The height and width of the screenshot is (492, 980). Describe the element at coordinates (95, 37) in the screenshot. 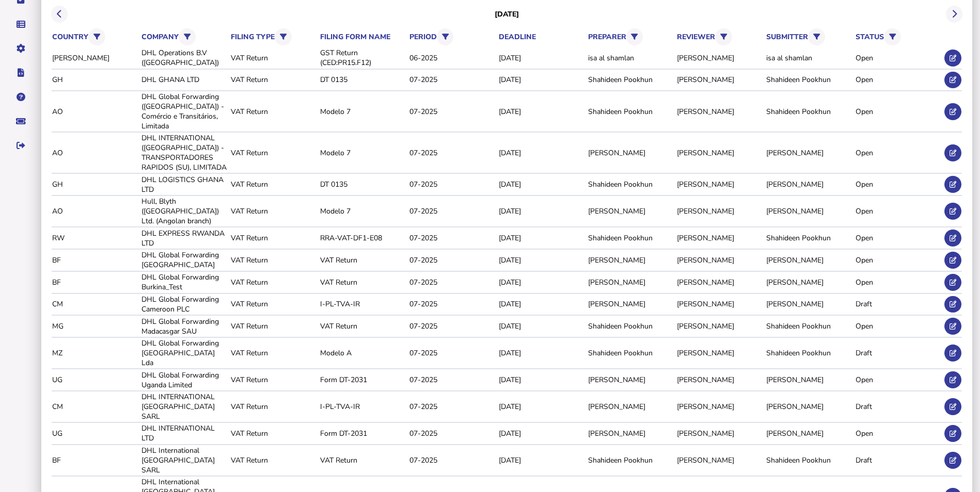

I see `th: country` at that location.